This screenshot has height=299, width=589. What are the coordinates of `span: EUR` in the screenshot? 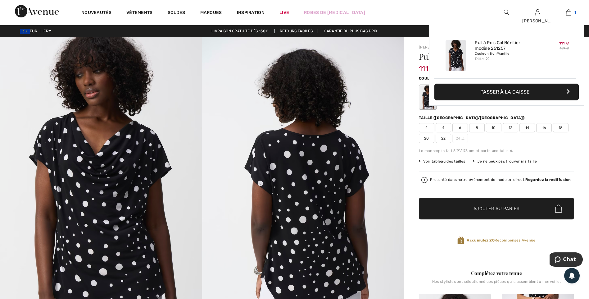 It's located at (30, 31).